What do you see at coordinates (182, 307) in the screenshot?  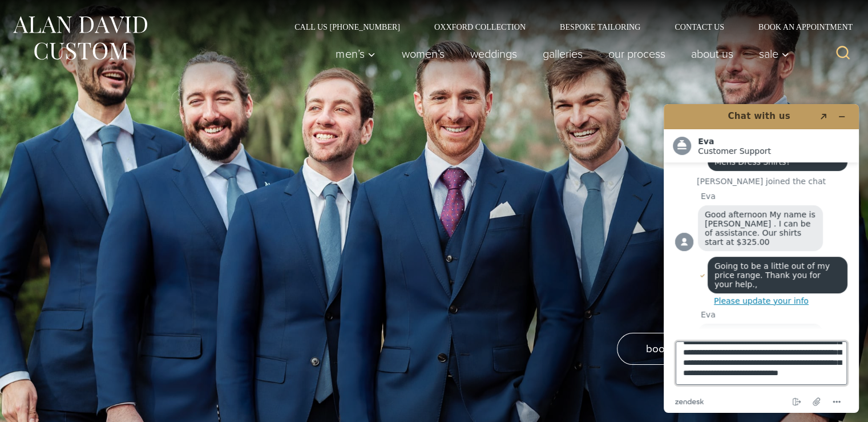 I see `button: Menu` at bounding box center [182, 307].